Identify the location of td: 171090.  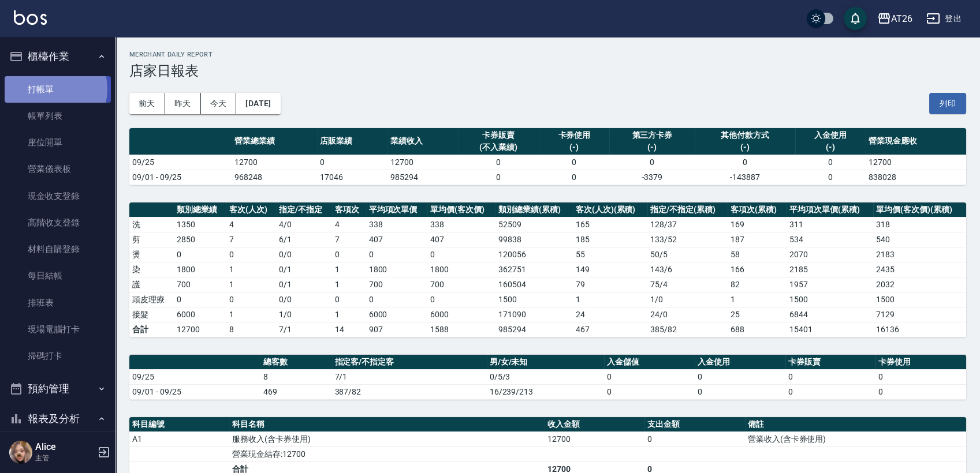
(534, 314).